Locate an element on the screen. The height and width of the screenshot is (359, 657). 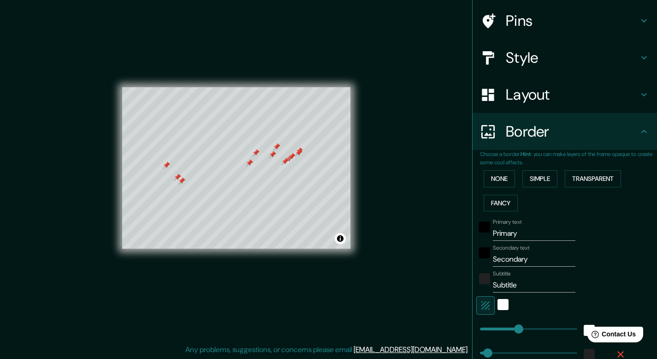
label: Secondary text is located at coordinates (511, 247).